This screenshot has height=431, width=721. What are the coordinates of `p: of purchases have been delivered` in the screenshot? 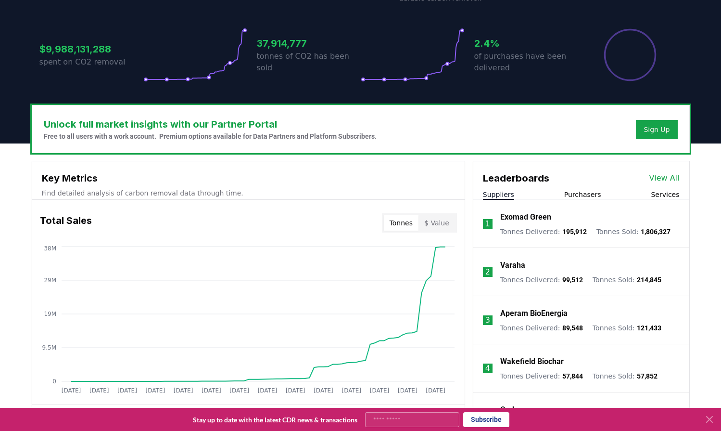 It's located at (526, 62).